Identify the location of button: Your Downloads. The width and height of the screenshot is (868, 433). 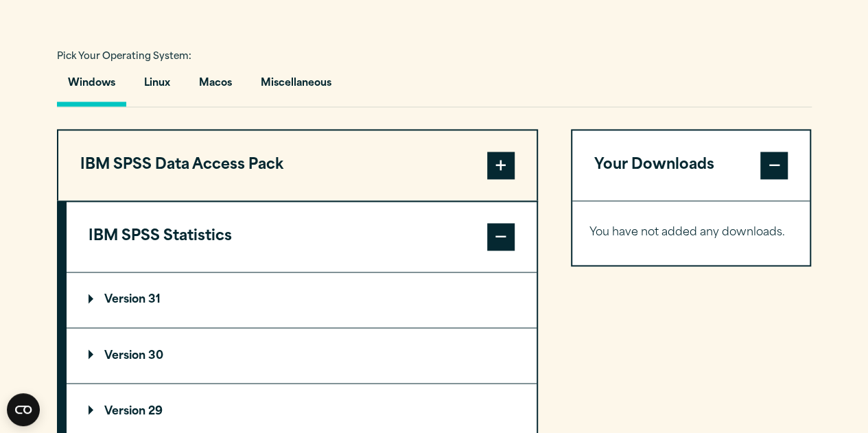
(690, 166).